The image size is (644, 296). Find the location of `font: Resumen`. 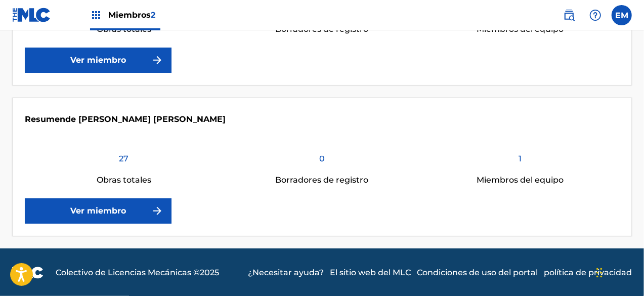

font: Resumen is located at coordinates (45, 119).